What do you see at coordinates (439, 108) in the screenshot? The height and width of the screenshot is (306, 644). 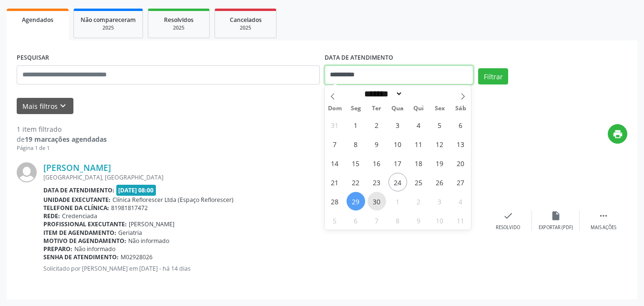 I see `span: Sex` at bounding box center [439, 108].